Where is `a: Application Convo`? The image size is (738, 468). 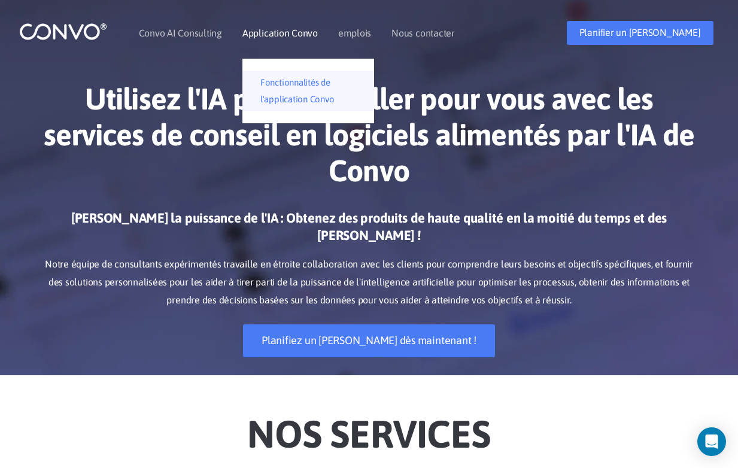
a: Application Convo is located at coordinates (280, 33).